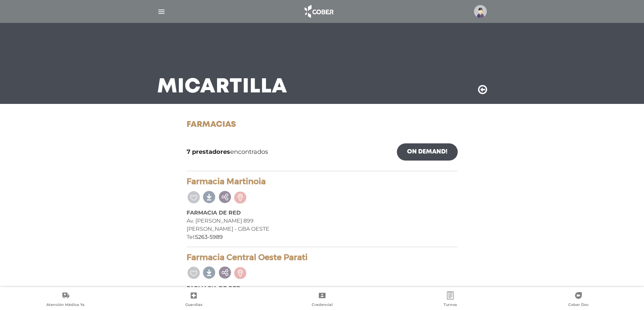 The image size is (644, 310). Describe the element at coordinates (162, 11) in the screenshot. I see `img: Cober_menu-lines-white.svg` at that location.